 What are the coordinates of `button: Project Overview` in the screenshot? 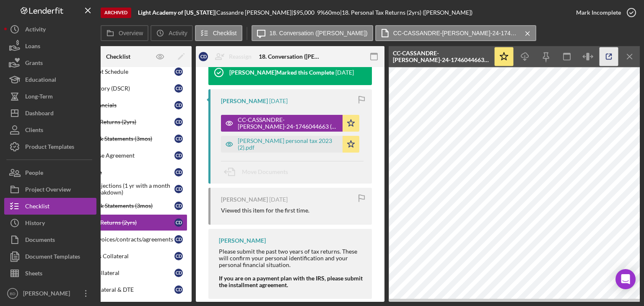 It's located at (50, 190).